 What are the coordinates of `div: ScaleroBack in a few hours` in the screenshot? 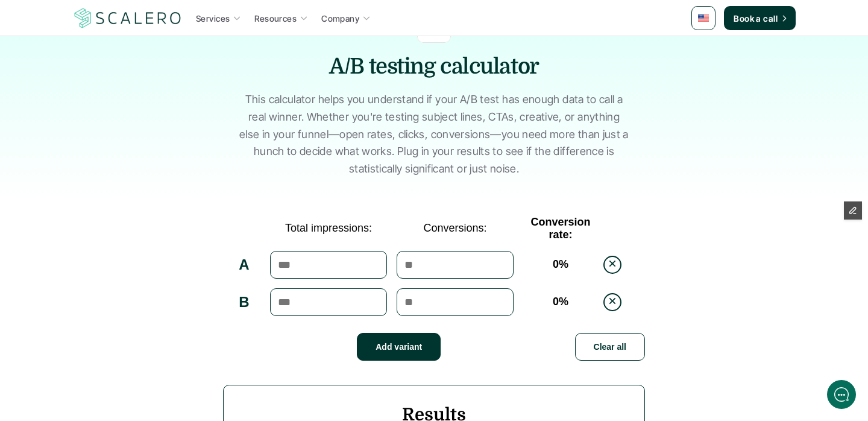 It's located at (131, 19).